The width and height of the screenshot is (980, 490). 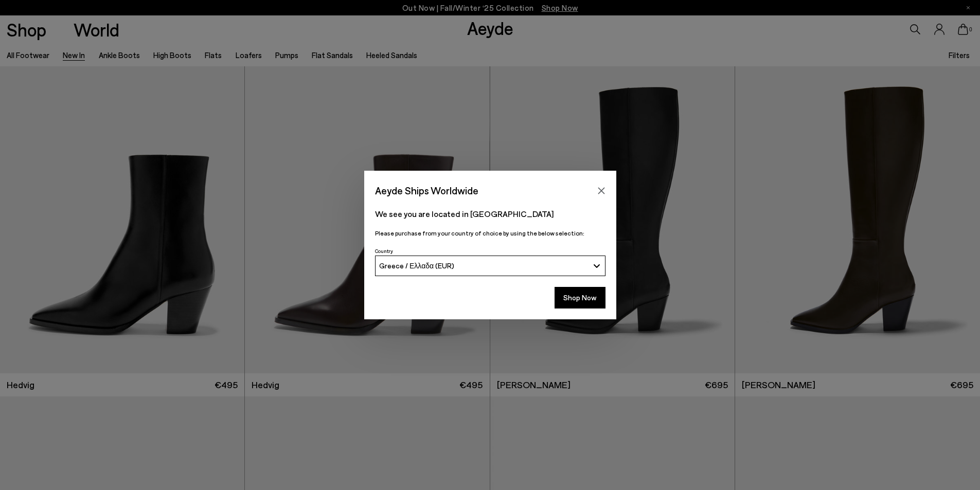 I want to click on button: Close, so click(x=602, y=191).